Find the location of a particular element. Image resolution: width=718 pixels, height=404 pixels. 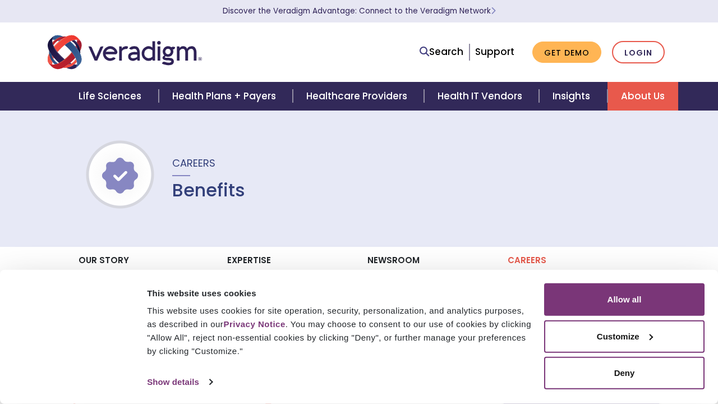

a: Health Plans + Payers is located at coordinates (226, 96).